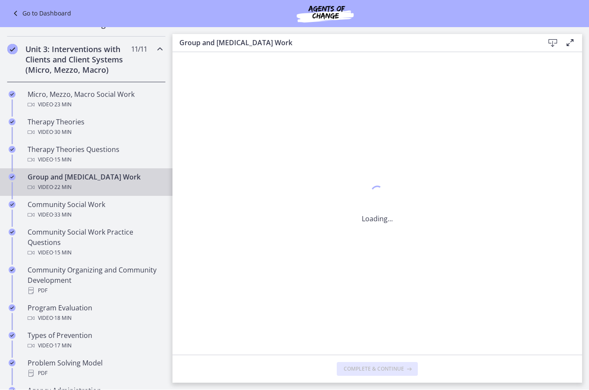 Image resolution: width=589 pixels, height=390 pixels. Describe the element at coordinates (377, 194) in the screenshot. I see `div: 1` at that location.